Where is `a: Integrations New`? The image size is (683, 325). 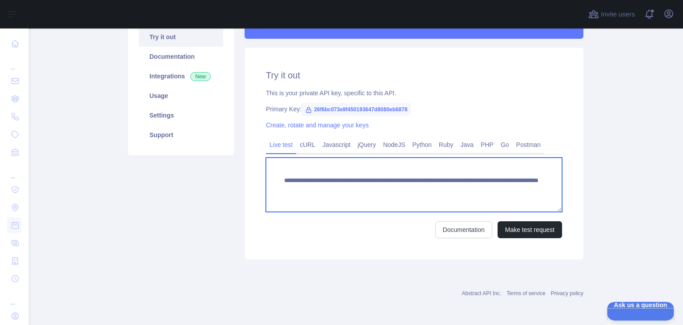
a: Integrations New is located at coordinates (181, 76).